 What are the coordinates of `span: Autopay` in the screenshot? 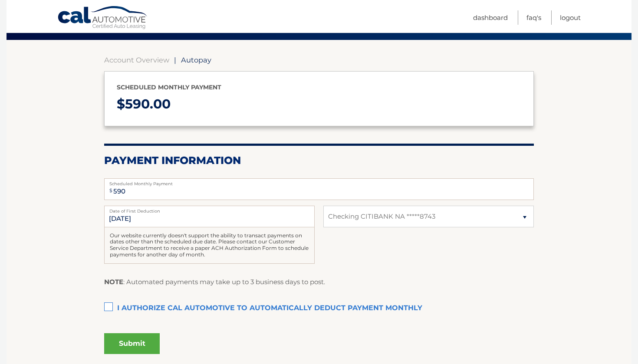 It's located at (196, 60).